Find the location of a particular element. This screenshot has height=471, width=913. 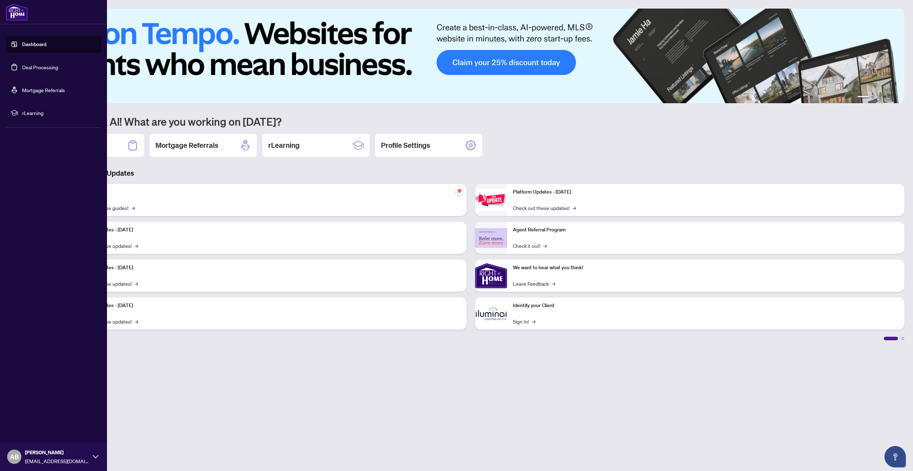

img: Identify your Client is located at coordinates (491, 313).